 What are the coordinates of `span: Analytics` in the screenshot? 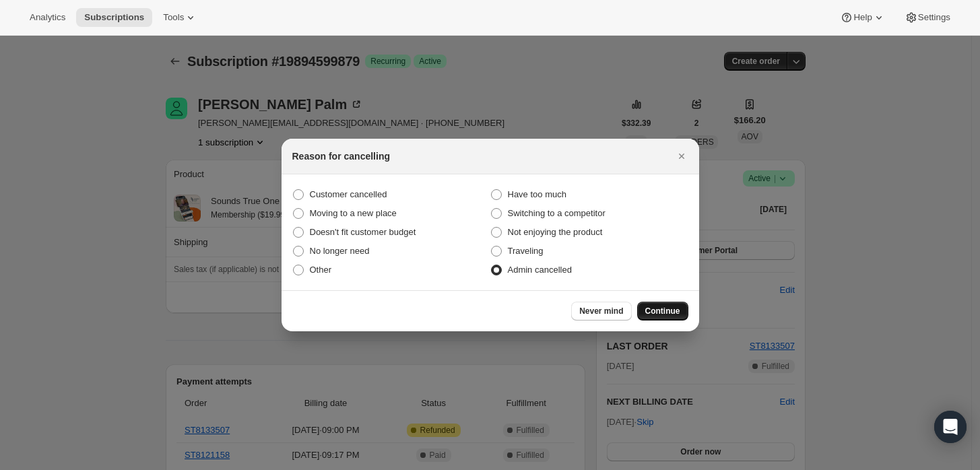 It's located at (47, 18).